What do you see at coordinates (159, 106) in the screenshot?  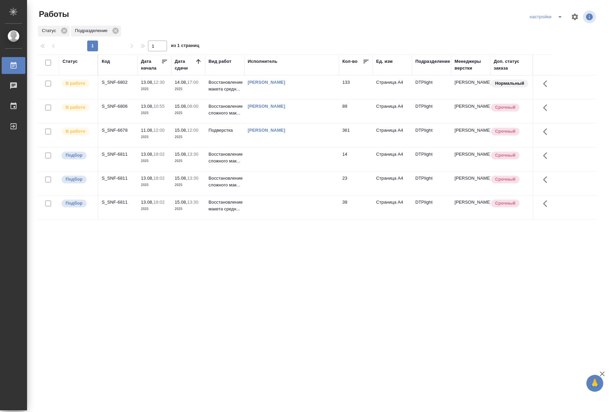 I see `p: 10:55` at bounding box center [159, 106].